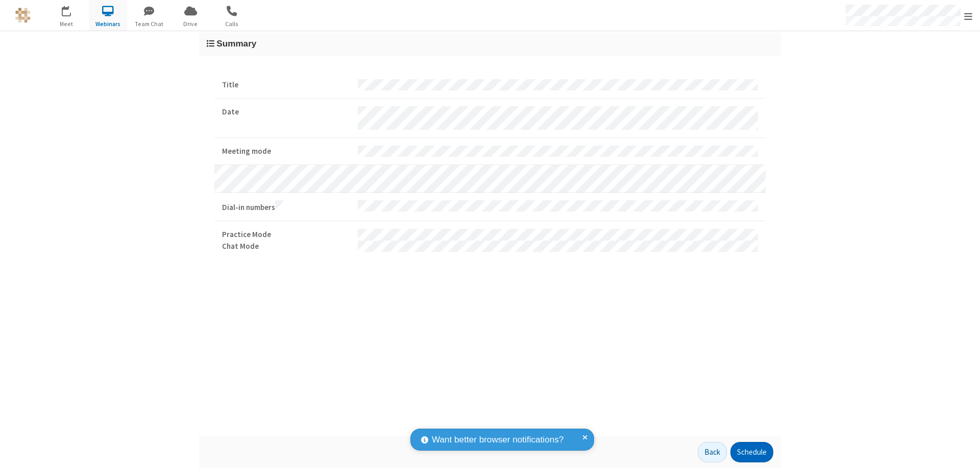 Image resolution: width=980 pixels, height=468 pixels. I want to click on strong: Date, so click(286, 112).